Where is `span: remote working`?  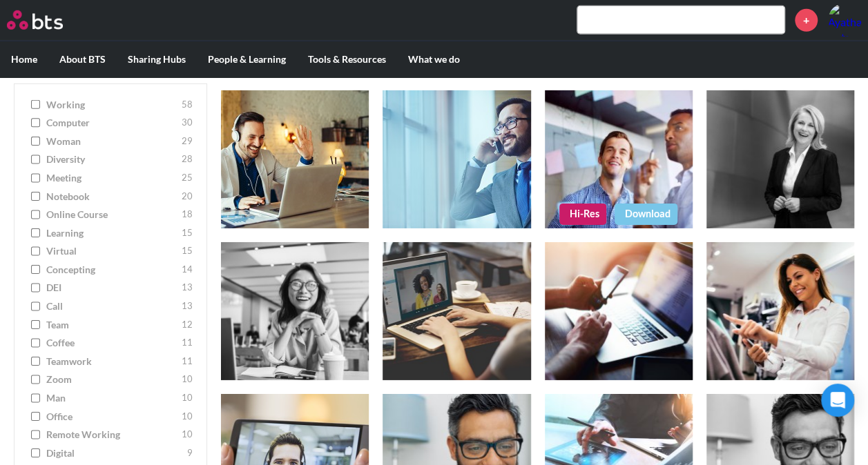
span: remote working is located at coordinates (112, 435).